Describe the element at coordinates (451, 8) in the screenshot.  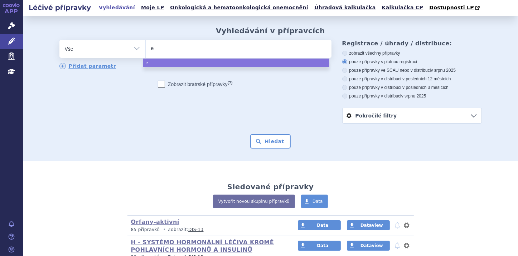
I see `span: Dostupnosti LP` at that location.